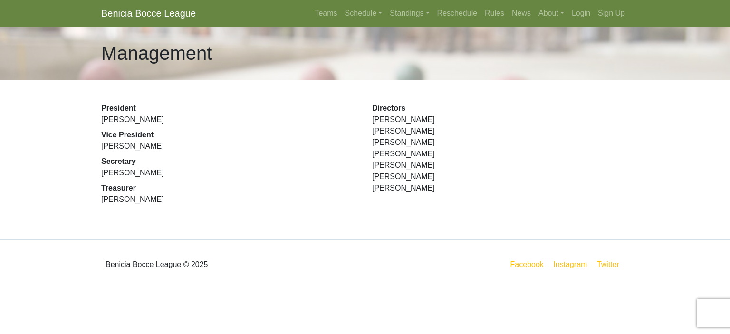 This screenshot has width=730, height=334. What do you see at coordinates (230, 188) in the screenshot?
I see `dt: Treasurer` at bounding box center [230, 188].